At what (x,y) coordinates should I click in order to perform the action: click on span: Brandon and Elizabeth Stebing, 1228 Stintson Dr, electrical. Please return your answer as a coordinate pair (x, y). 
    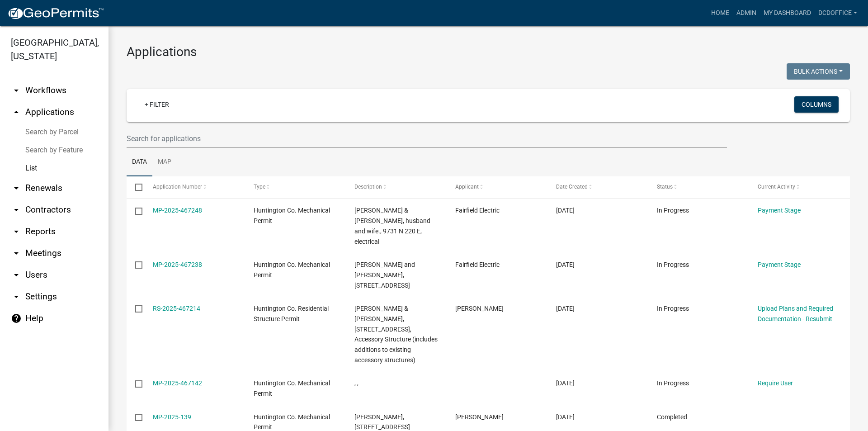
    Looking at the image, I should click on (385, 275).